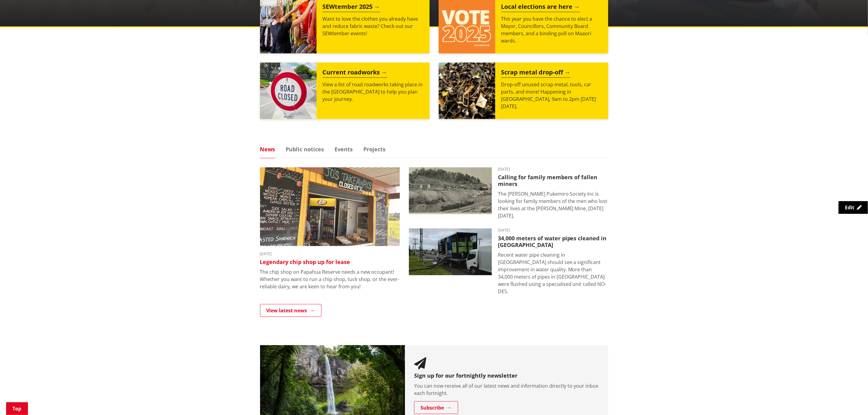  I want to click on a: Events, so click(344, 149).